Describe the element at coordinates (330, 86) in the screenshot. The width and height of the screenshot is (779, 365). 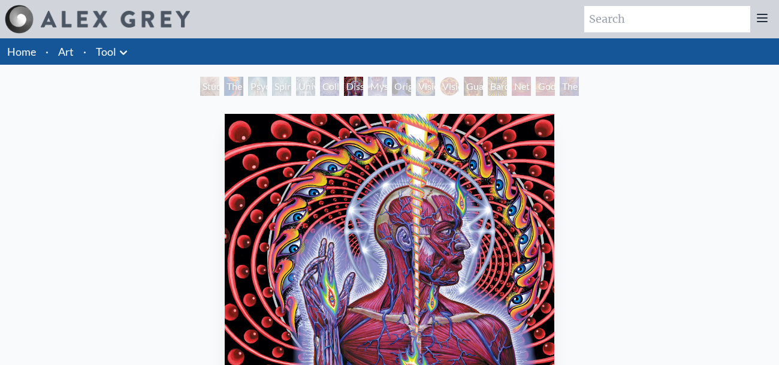
I see `div: Collective Vision` at that location.